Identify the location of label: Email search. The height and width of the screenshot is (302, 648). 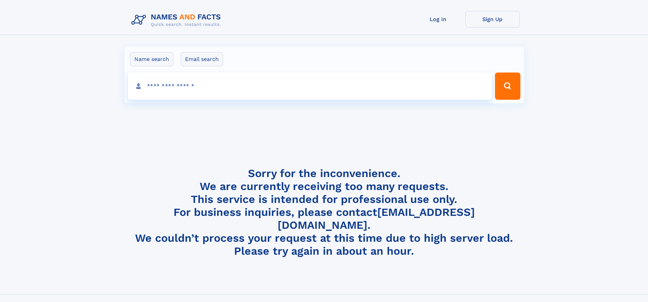
(202, 59).